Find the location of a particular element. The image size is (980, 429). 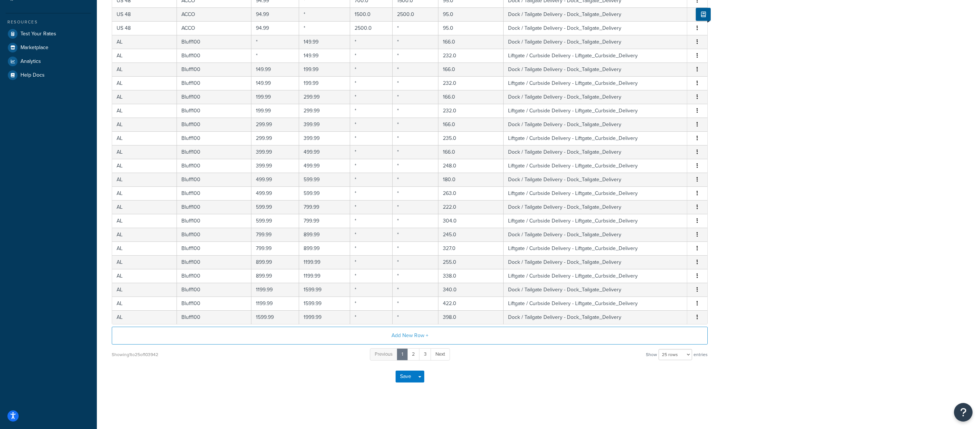

li: Marketplace is located at coordinates (48, 48).